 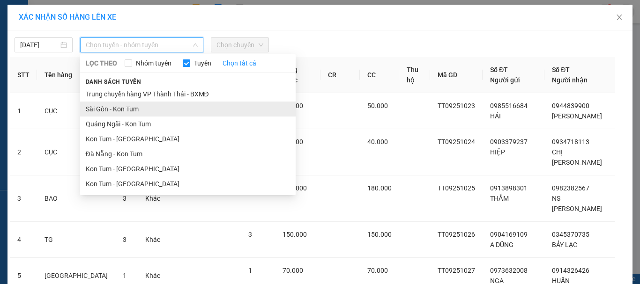 What do you see at coordinates (101, 14) in the screenshot?
I see `span: Nhận:` at bounding box center [101, 14].